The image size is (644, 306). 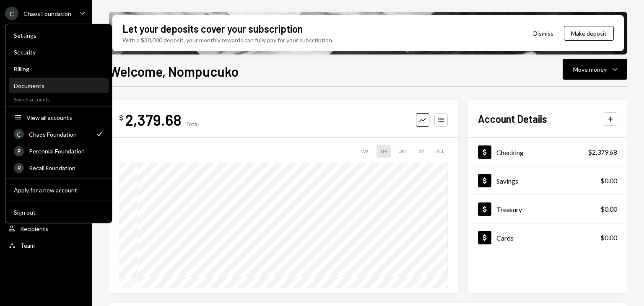 What do you see at coordinates (192, 124) in the screenshot?
I see `div: Total` at bounding box center [192, 124].